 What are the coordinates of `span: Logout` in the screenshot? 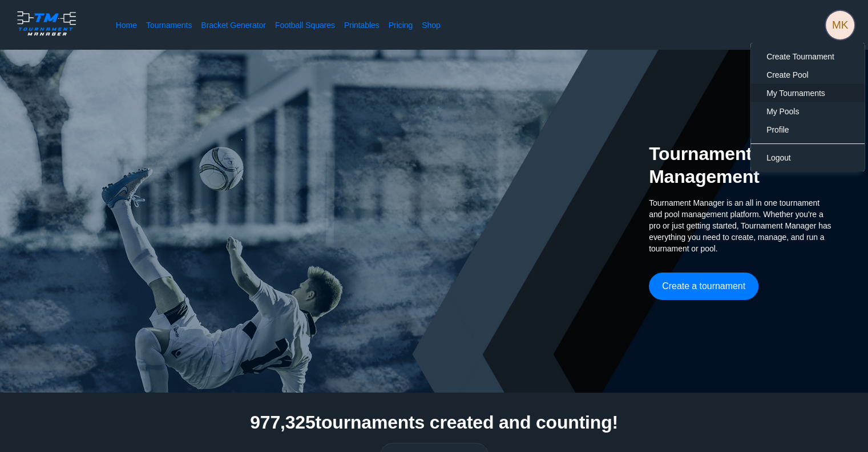 It's located at (778, 158).